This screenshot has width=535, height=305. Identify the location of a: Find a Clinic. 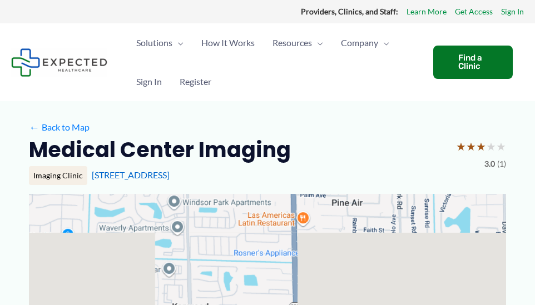
(472, 62).